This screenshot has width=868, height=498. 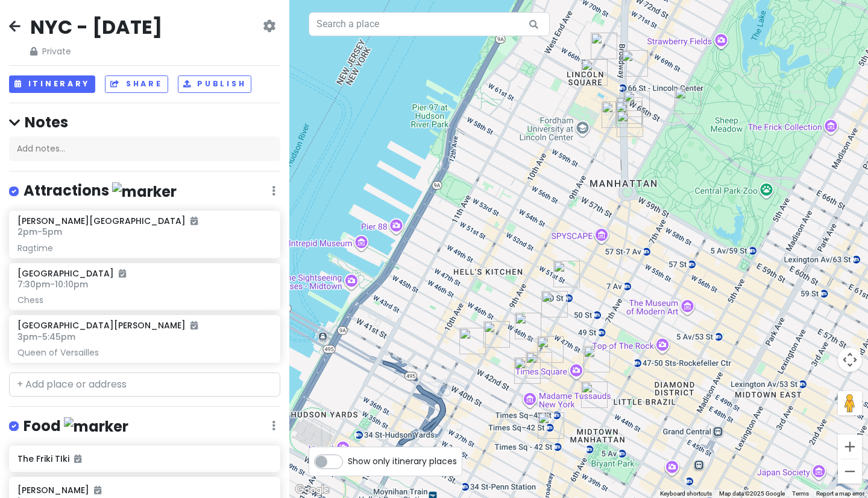 I want to click on div: Vivian Beaumont Theater, so click(x=594, y=73).